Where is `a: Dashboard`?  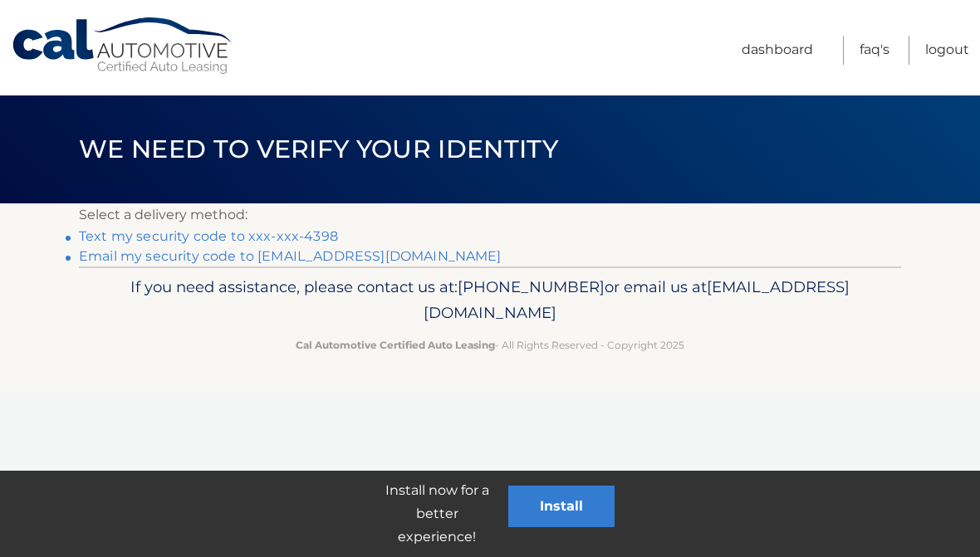
a: Dashboard is located at coordinates (777, 49).